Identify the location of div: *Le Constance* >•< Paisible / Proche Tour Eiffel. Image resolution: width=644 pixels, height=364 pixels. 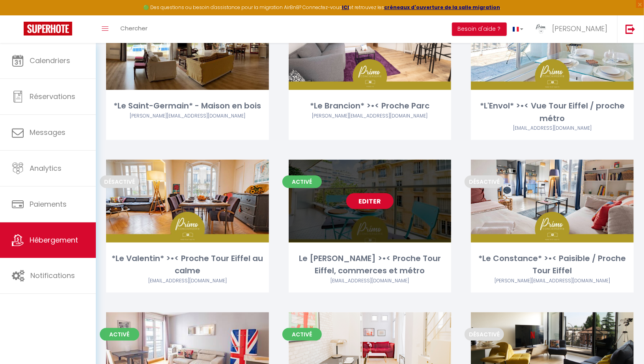
(552, 264).